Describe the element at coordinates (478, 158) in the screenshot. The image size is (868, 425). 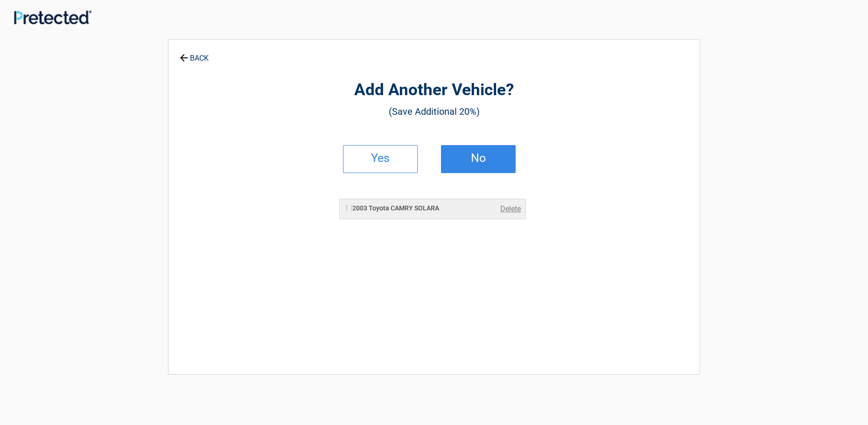
I see `h2: No` at that location.